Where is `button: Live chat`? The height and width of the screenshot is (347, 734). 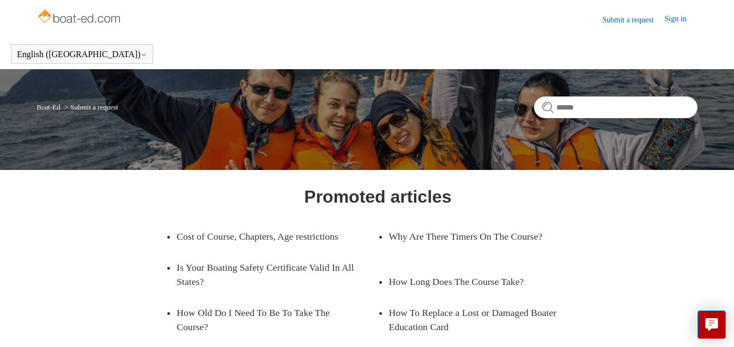
button: Live chat is located at coordinates (711, 325).